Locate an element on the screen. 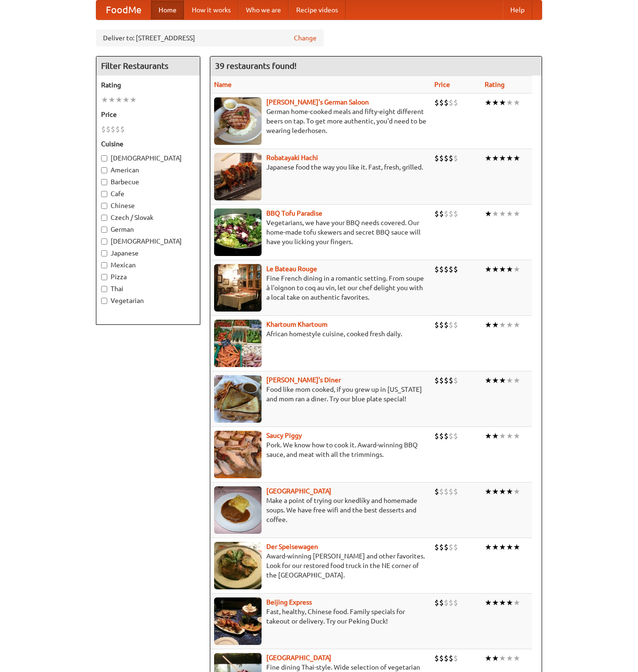  input: Czech / Slovak is located at coordinates (104, 218).